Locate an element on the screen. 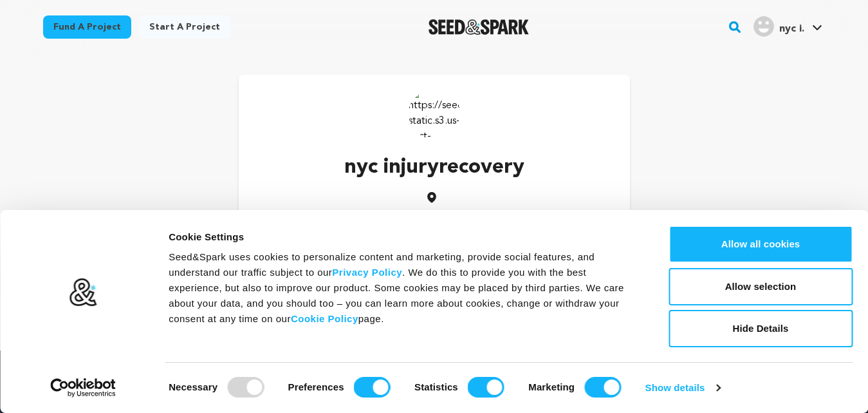  img: Seed&Spark Logo Dark Mode is located at coordinates (479, 27).